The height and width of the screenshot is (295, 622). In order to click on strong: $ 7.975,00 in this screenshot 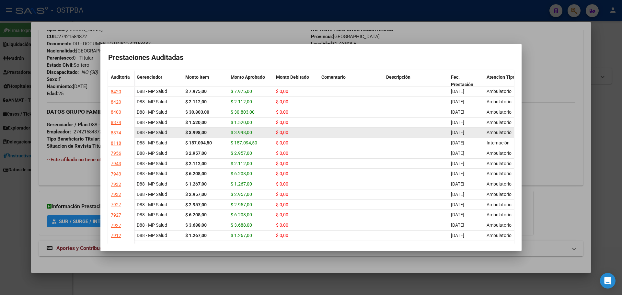, I will do `click(196, 91)`.